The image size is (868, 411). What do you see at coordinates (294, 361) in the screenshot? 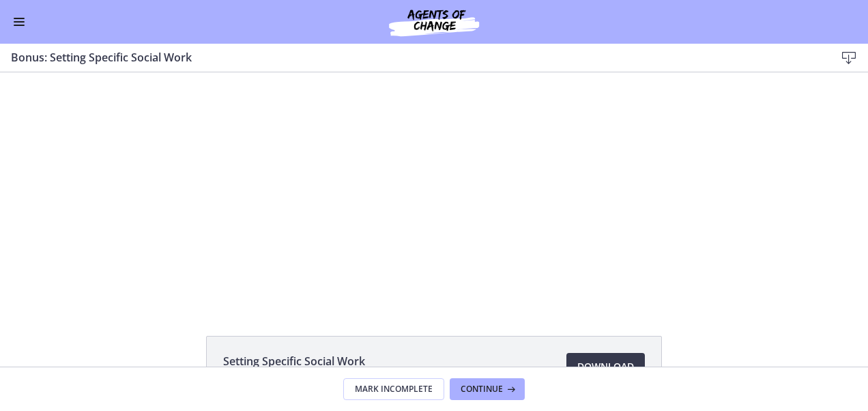
I see `span: Setting Specific Social Work` at bounding box center [294, 361].